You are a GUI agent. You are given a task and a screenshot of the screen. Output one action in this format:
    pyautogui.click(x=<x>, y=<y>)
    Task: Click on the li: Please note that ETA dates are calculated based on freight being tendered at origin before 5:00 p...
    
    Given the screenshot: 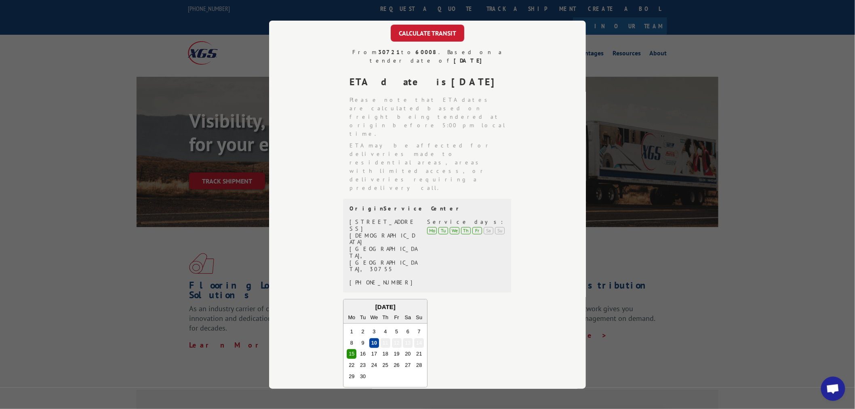 What is the action you would take?
    pyautogui.click(x=431, y=117)
    